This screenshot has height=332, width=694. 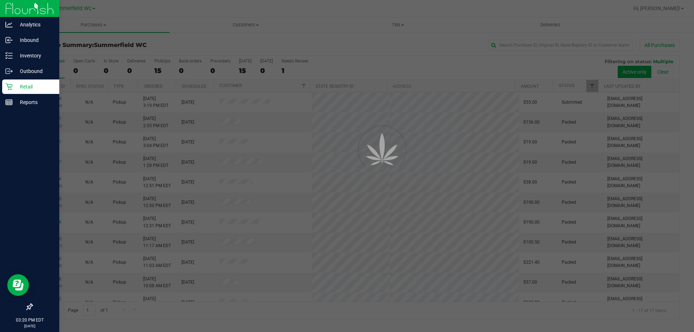 I want to click on inline-svg: Reports, so click(x=9, y=102).